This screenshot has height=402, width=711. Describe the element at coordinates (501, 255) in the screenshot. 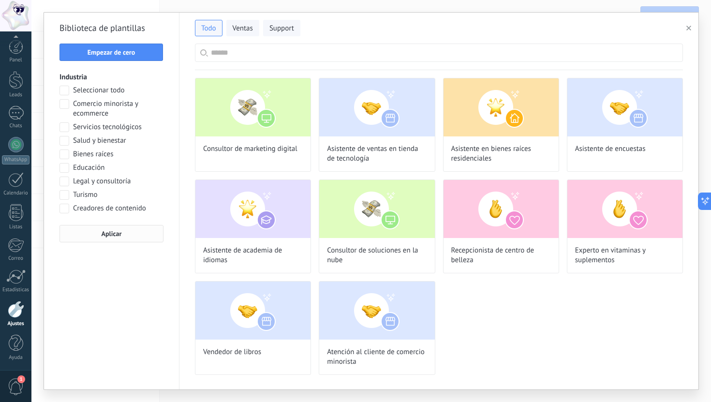

I see `span: Recepcionista de centro de belleza` at that location.